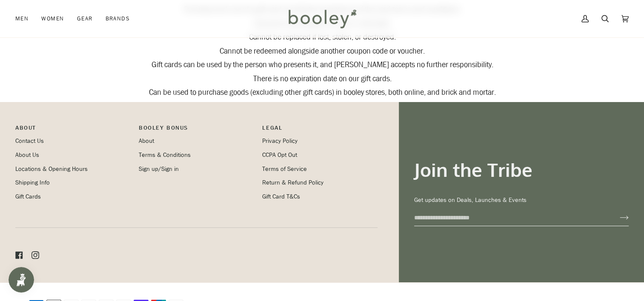  What do you see at coordinates (322, 51) in the screenshot?
I see `p: Cannot be redeemed alongside another coupon code or voucher.` at bounding box center [322, 51].